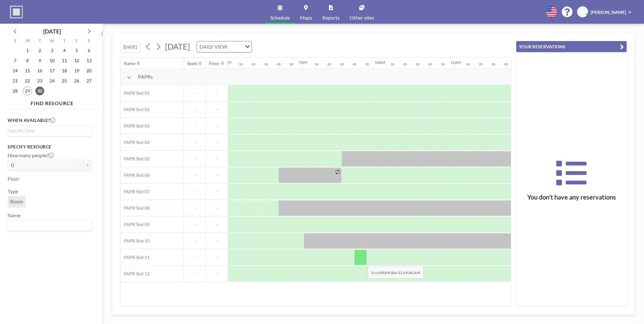 The height and width of the screenshot is (324, 644). I want to click on span: Maps, so click(306, 18).